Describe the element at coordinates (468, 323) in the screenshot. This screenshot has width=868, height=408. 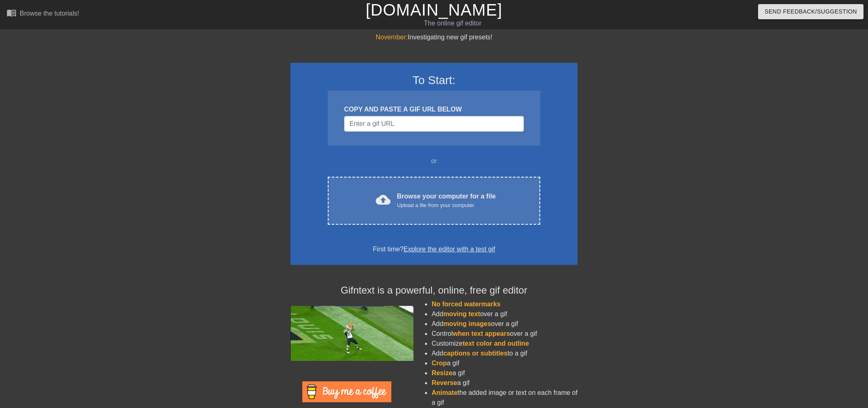
I see `span: moving images` at that location.